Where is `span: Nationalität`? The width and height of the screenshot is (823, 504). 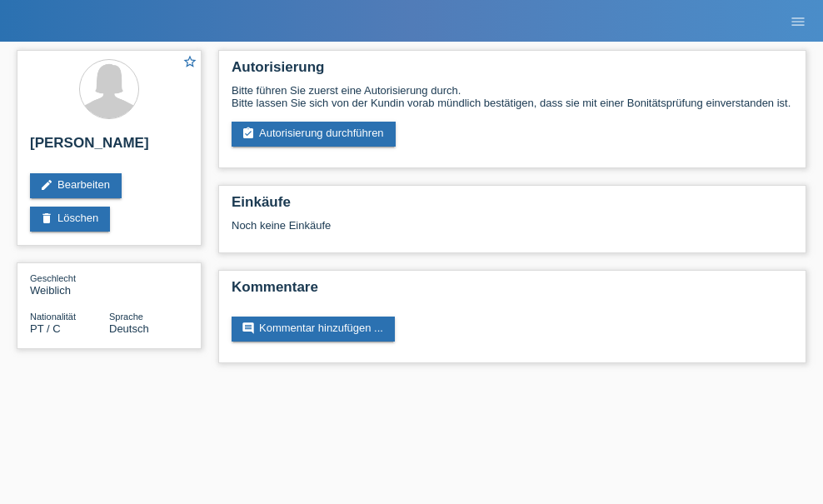 span: Nationalität is located at coordinates (53, 316).